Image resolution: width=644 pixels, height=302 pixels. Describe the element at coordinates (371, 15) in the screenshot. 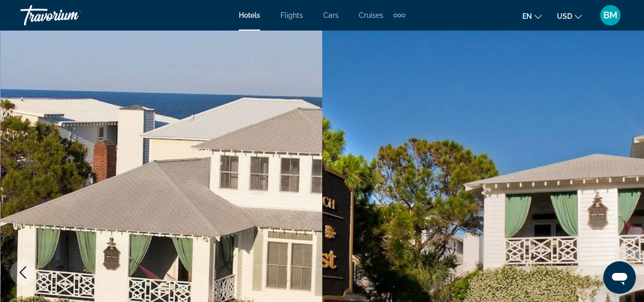

I see `a: Cruises` at that location.